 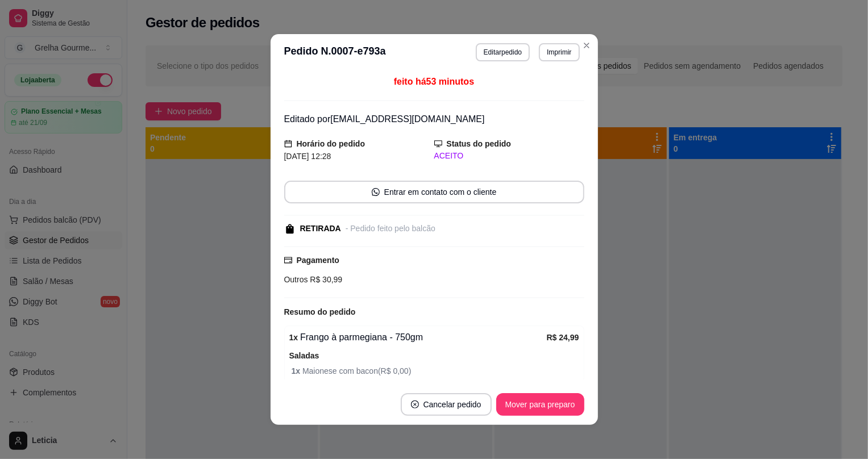 What do you see at coordinates (563, 338) in the screenshot?
I see `strong: R$ 24,99` at bounding box center [563, 338].